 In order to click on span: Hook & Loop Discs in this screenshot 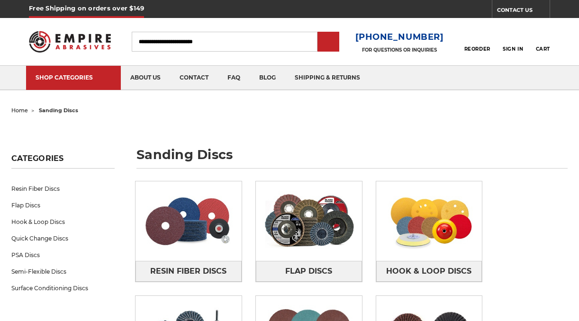, I will do `click(429, 272)`.